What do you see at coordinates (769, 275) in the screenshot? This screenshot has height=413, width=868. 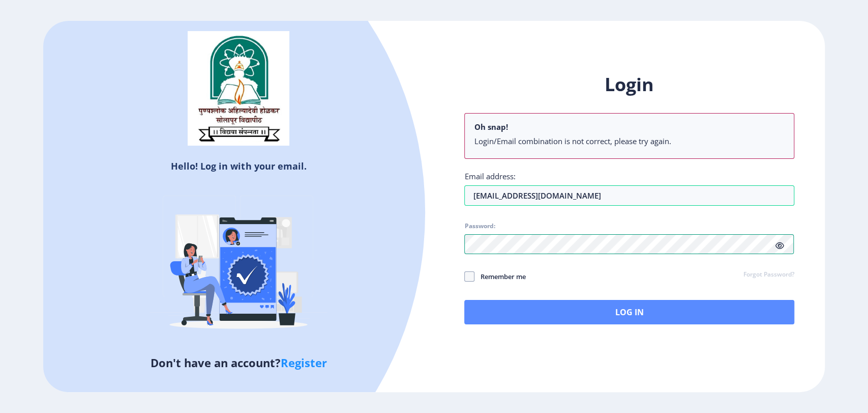 I see `a: Forgot Password?` at bounding box center [769, 275].